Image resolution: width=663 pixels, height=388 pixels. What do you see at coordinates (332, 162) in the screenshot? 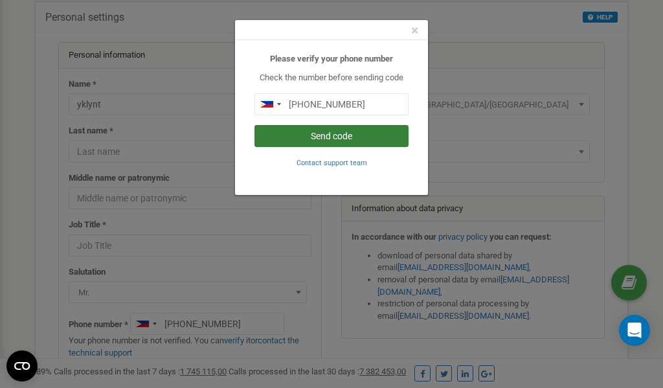
I see `a: Contact support team` at bounding box center [332, 162].